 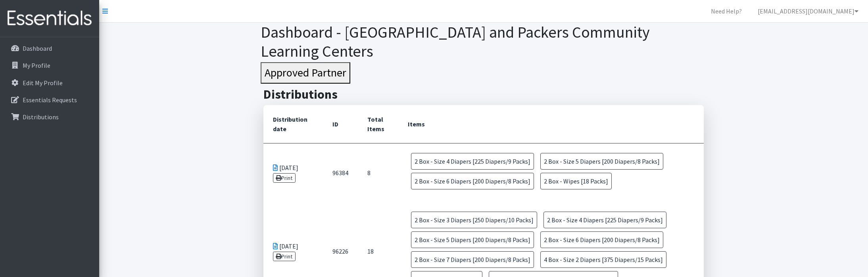 What do you see at coordinates (474, 220) in the screenshot?
I see `span: 2 Box - Size 3 Diapers [250 Diapers/10 Packs]` at bounding box center [474, 220].